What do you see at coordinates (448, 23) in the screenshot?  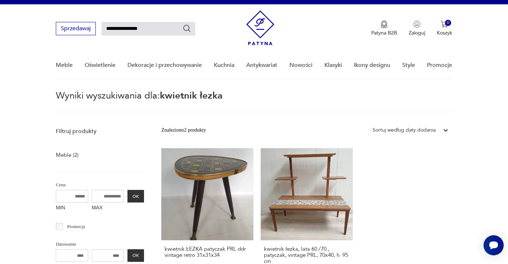 I see `div: 0` at bounding box center [448, 23].